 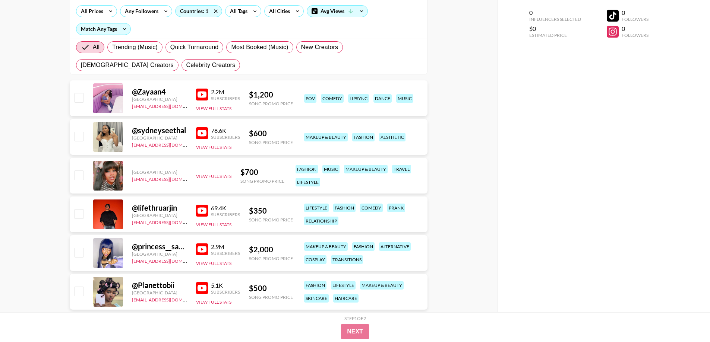 What do you see at coordinates (315, 260) in the screenshot?
I see `div: cosplay` at bounding box center [315, 260].